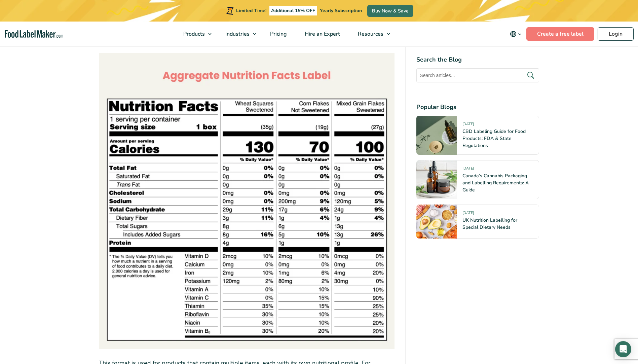 This screenshot has width=638, height=364. What do you see at coordinates (495, 182) in the screenshot?
I see `a: Canada’s Cannabis Packaging and Labelling Requirements: A Guide` at bounding box center [495, 182].